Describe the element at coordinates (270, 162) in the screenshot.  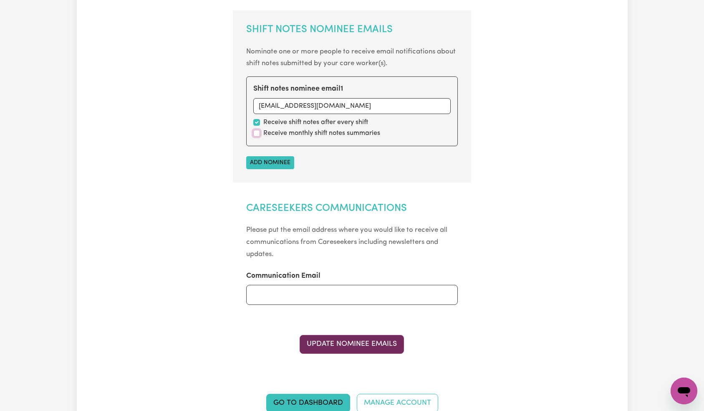
I see `button: Add nominee` at that location.